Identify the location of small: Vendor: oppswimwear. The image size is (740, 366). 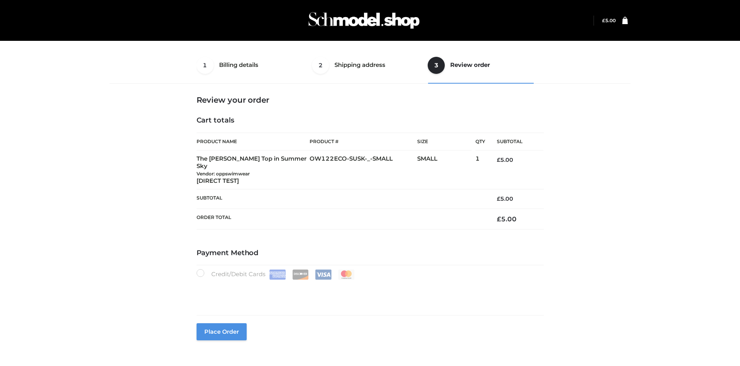
(223, 173).